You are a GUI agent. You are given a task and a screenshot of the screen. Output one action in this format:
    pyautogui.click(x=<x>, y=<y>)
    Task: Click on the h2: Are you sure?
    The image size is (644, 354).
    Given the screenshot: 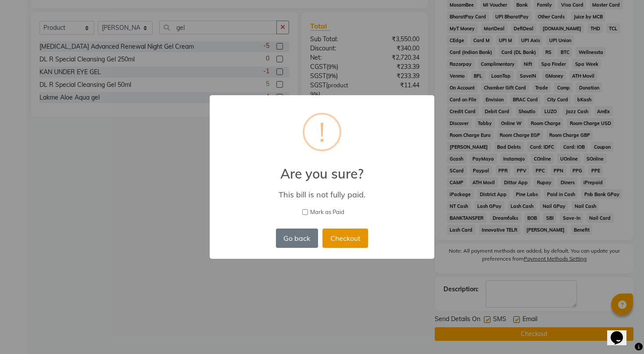 What is the action you would take?
    pyautogui.click(x=322, y=168)
    